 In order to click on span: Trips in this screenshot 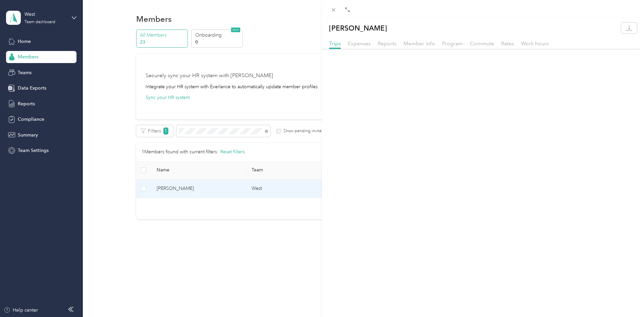, I will do `click(335, 43)`.